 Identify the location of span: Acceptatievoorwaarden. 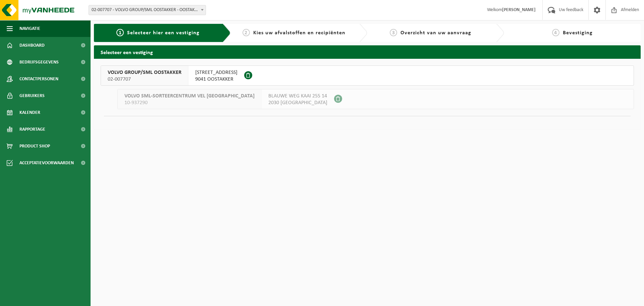
(47, 163).